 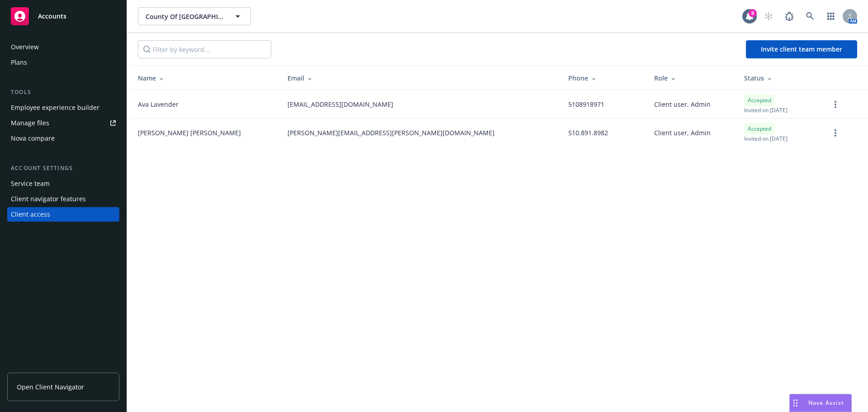 I want to click on div: Employee experience builder, so click(x=55, y=108).